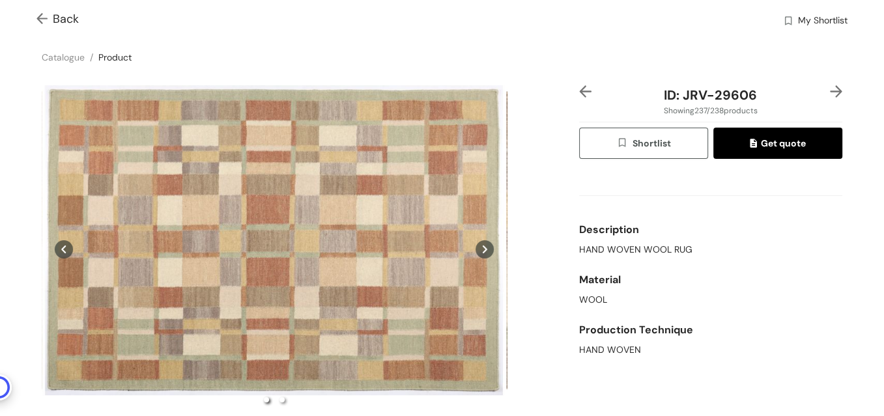 The height and width of the screenshot is (416, 884). I want to click on span: Get quote, so click(778, 143).